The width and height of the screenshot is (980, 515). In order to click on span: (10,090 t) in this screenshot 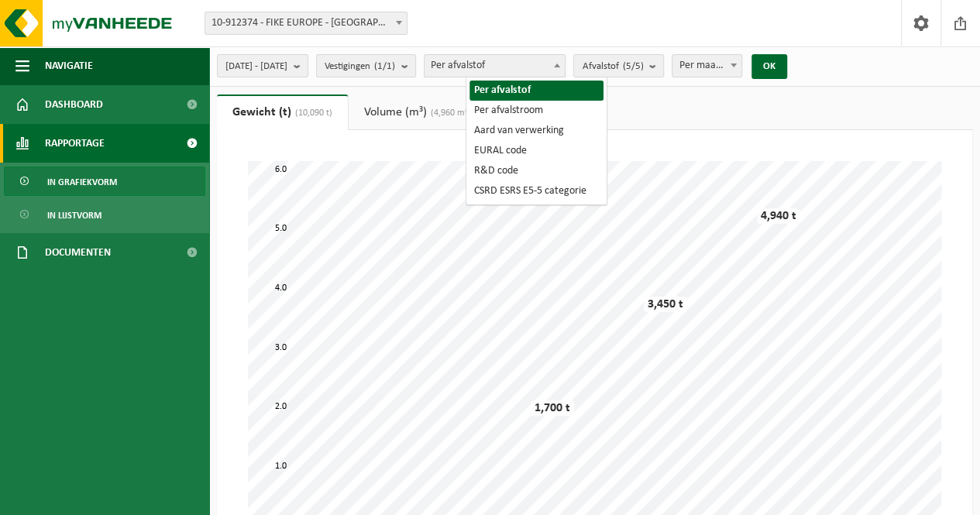, I will do `click(311, 113)`.